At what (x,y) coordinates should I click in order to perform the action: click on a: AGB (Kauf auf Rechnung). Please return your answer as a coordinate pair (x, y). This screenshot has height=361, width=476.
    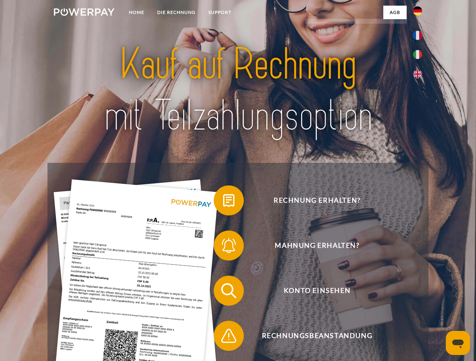
    Looking at the image, I should click on (355, 26).